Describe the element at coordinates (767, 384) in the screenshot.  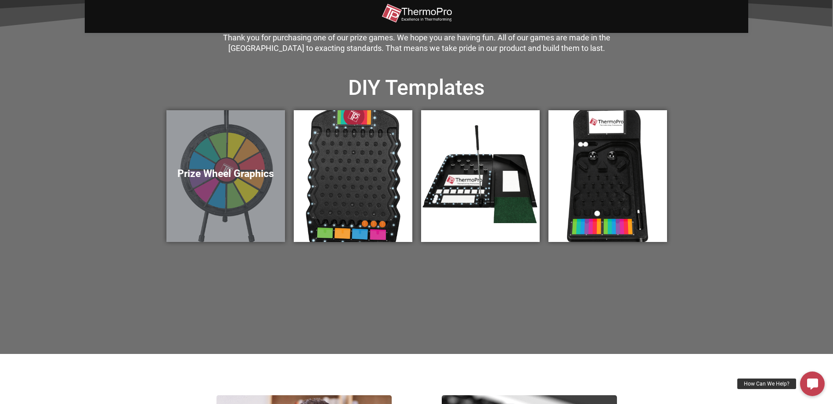
I see `div: How Can We Help?` at that location.